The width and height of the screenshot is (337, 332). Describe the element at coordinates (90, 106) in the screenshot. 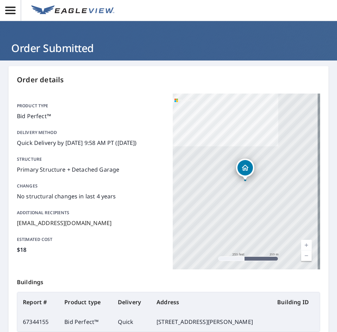

I see `p: Product type` at that location.